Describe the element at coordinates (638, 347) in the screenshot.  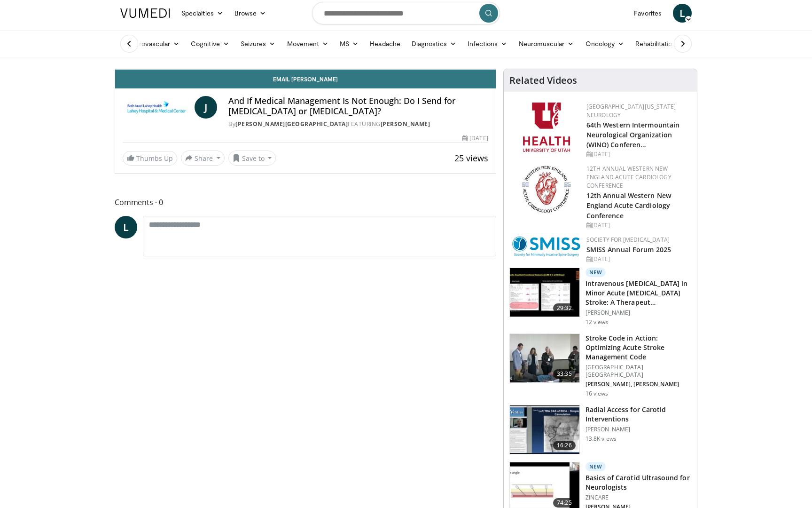
I see `h3: Stroke Code in Action: Optimizing Acute Stroke Management Code` at that location.